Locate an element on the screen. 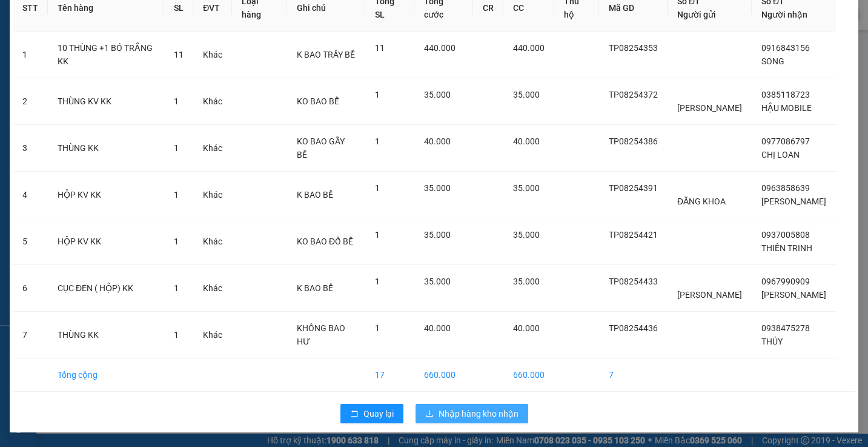 The width and height of the screenshot is (868, 447). td: 4 is located at coordinates (31, 195).